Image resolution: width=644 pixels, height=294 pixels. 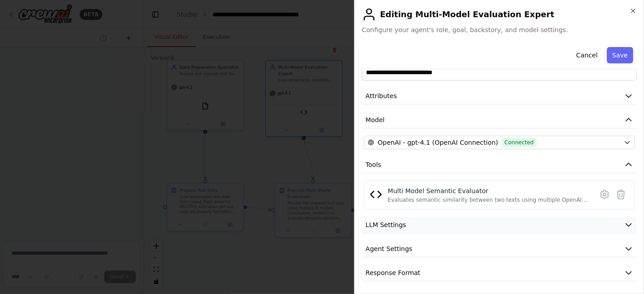 I want to click on div: Evaluates semantic similarity between two texts using multiple OpenAI models and provides consens..., so click(x=487, y=200).